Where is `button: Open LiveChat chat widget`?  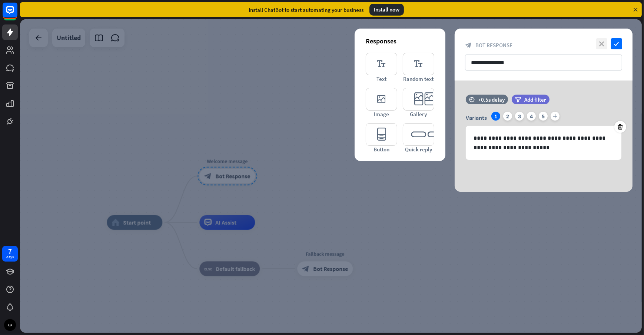
button: Open LiveChat chat widget is located at coordinates (17, 14).